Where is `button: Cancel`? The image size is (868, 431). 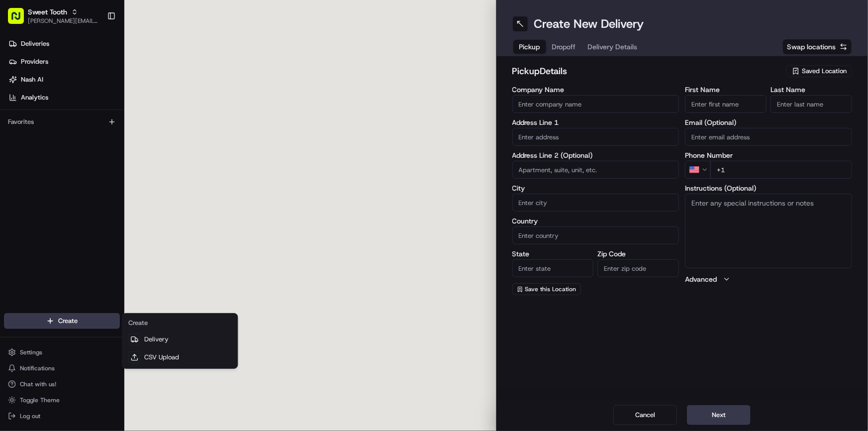
button: Cancel is located at coordinates (645, 415).